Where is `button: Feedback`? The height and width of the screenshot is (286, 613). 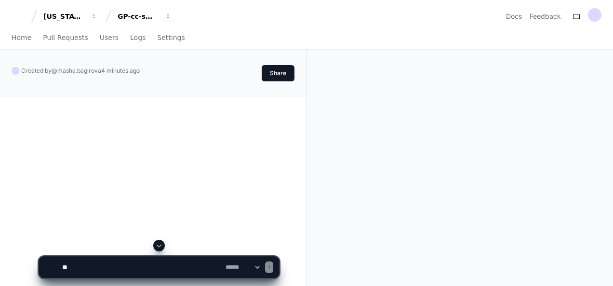 button: Feedback is located at coordinates (545, 16).